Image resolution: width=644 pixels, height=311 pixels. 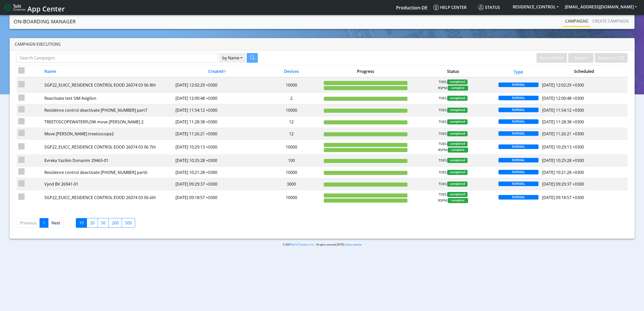 What do you see at coordinates (577, 21) in the screenshot?
I see `a: Campaigns` at bounding box center [577, 21].